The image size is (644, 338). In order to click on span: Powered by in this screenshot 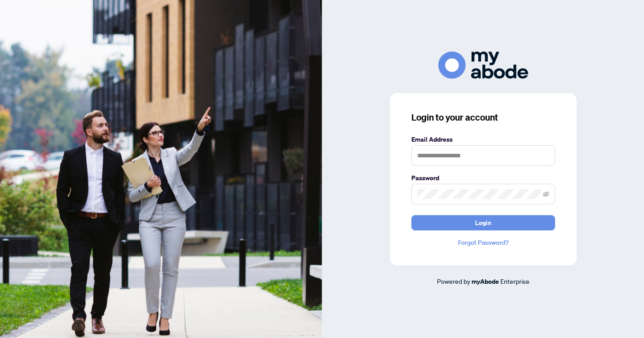, I will do `click(453, 281)`.